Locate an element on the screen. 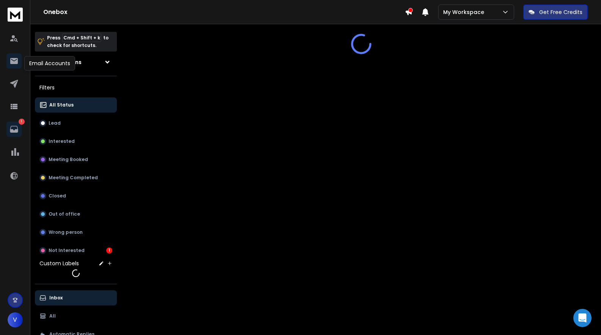  h3: Filters is located at coordinates (76, 88).